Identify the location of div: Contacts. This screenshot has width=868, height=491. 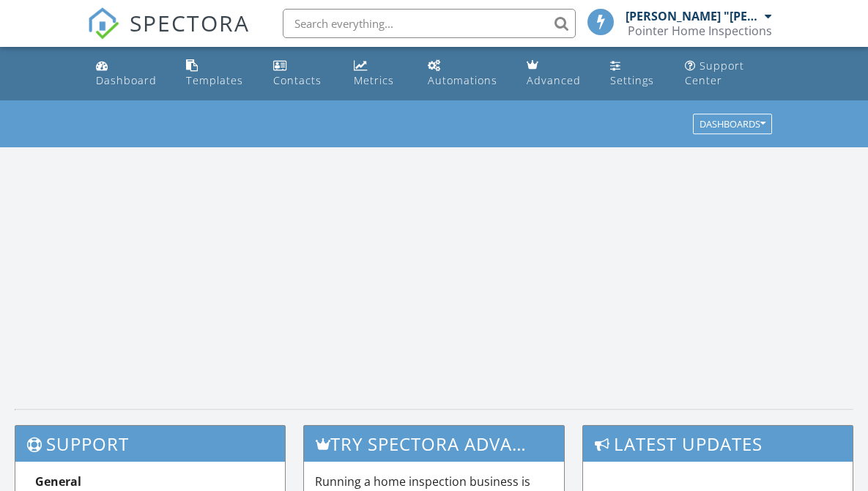
(297, 79).